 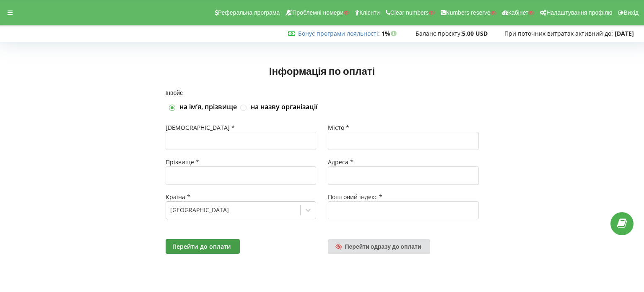 What do you see at coordinates (518, 13) in the screenshot?
I see `span: Кабінет` at bounding box center [518, 13].